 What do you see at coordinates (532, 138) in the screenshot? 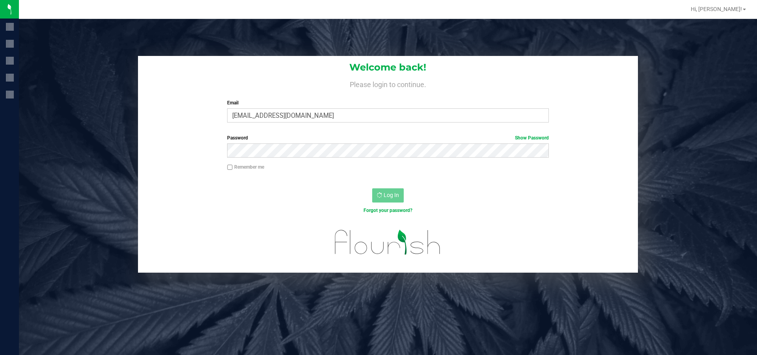
I see `a: Show Password` at bounding box center [532, 138].